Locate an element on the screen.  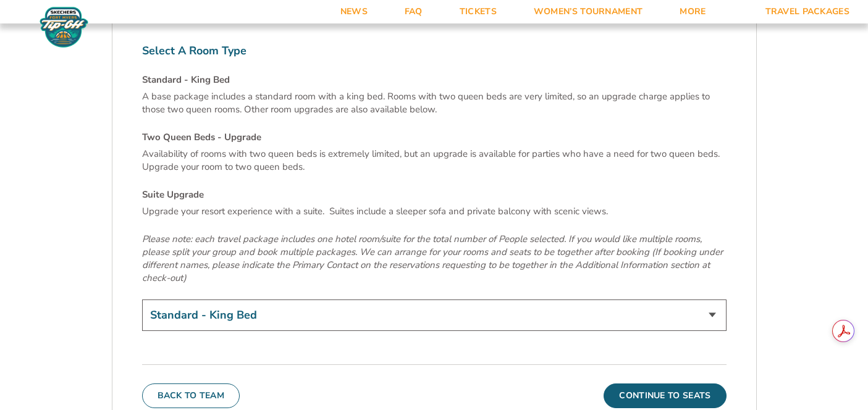
p: Availability of rooms with two queen beds is extremely limited, but an upgrade is available for p... is located at coordinates (434, 161).